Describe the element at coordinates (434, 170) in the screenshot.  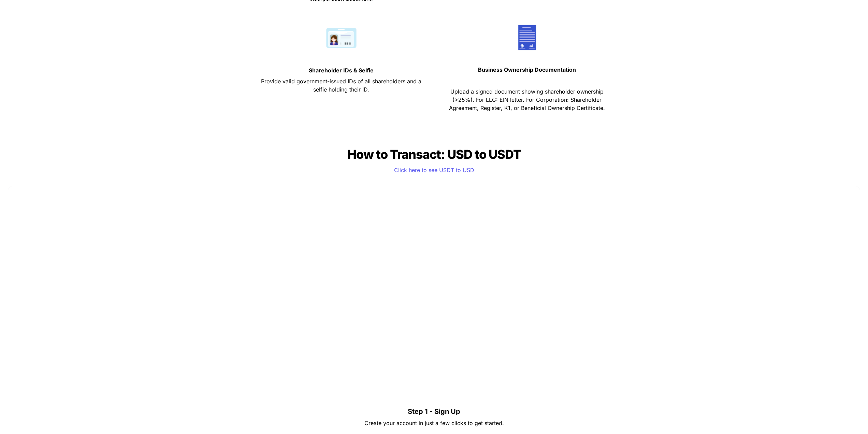
I see `a: Click here to see USDT to USD` at that location.